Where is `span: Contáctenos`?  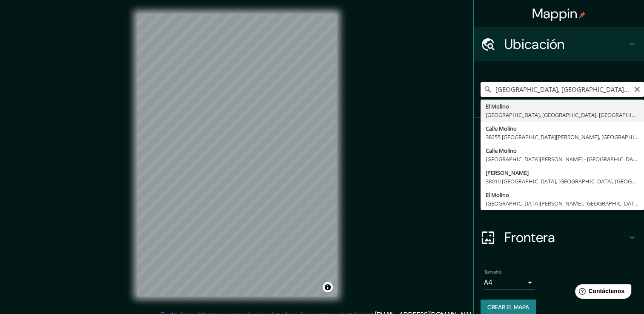
span: Contáctenos is located at coordinates (38, 10).